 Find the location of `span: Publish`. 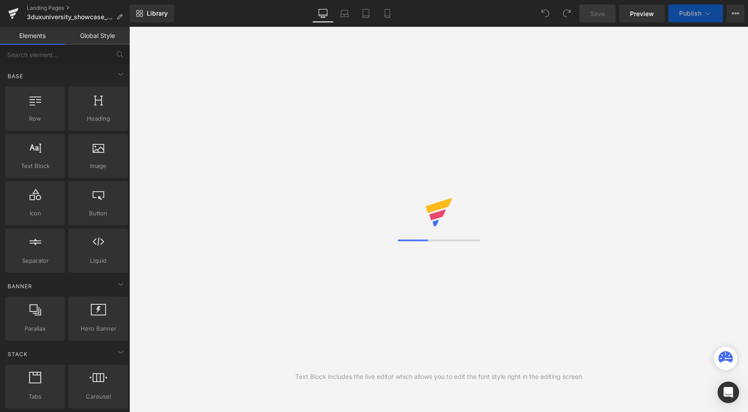

span: Publish is located at coordinates (690, 13).